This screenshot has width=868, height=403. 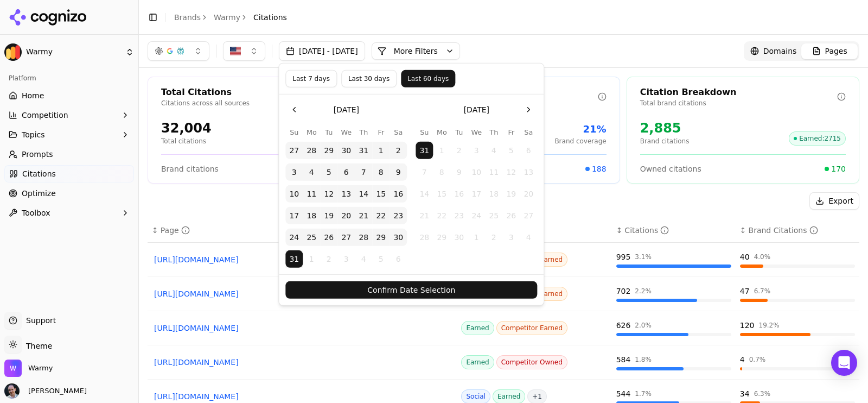 I want to click on div: 6.7 %, so click(x=762, y=291).